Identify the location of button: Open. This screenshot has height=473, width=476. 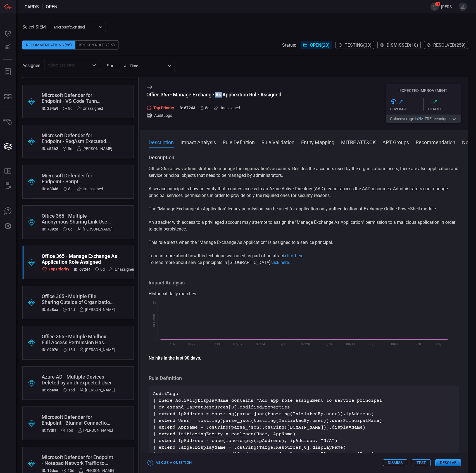
(94, 65).